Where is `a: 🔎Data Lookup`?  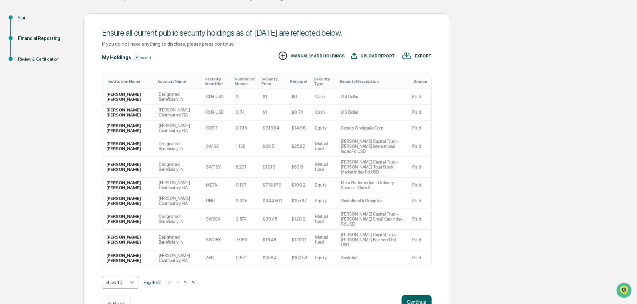
a: 🔎Data Lookup is located at coordinates (24, 100).